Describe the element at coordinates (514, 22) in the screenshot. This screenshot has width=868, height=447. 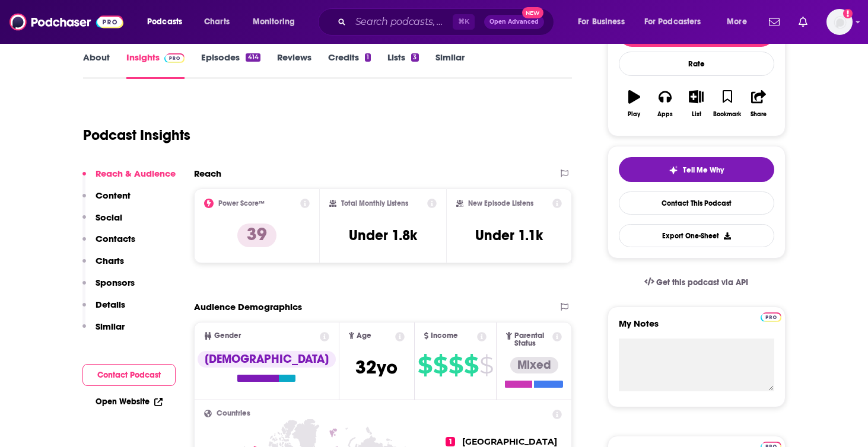
I see `button: Open AdvancedNew` at that location.